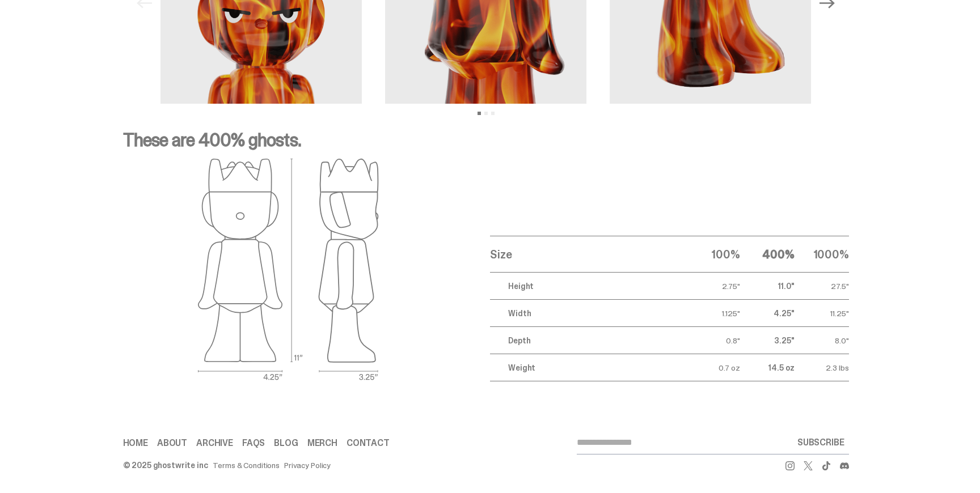 Image resolution: width=980 pixels, height=493 pixels. Describe the element at coordinates (308, 465) in the screenshot. I see `a: Privacy Policy` at that location.